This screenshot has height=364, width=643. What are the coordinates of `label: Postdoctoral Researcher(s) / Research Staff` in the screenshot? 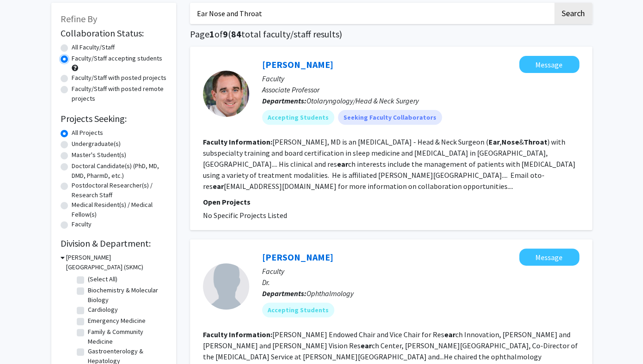 It's located at (119, 190).